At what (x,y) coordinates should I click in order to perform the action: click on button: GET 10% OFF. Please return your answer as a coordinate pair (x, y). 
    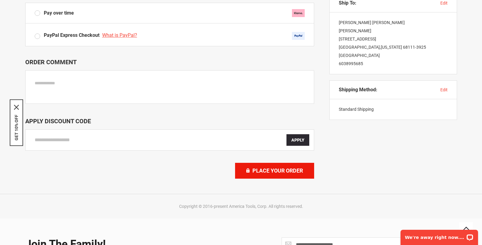
    Looking at the image, I should click on (16, 127).